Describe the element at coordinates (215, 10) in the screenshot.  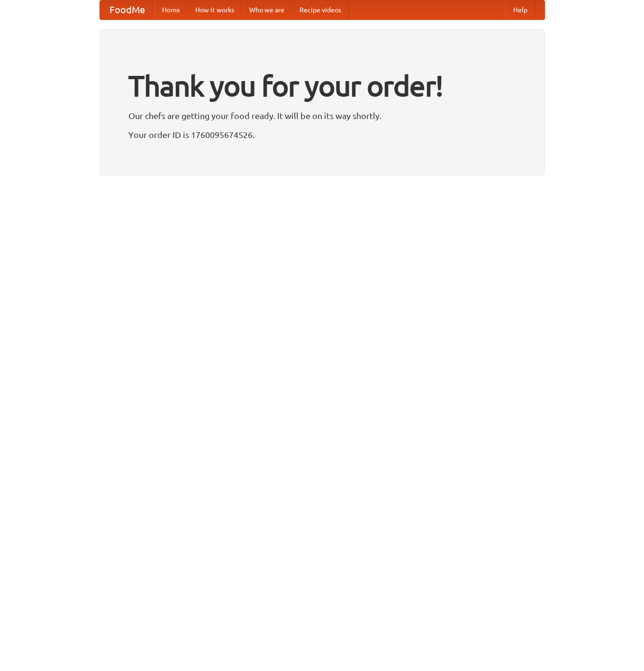
I see `a: How it works` at that location.